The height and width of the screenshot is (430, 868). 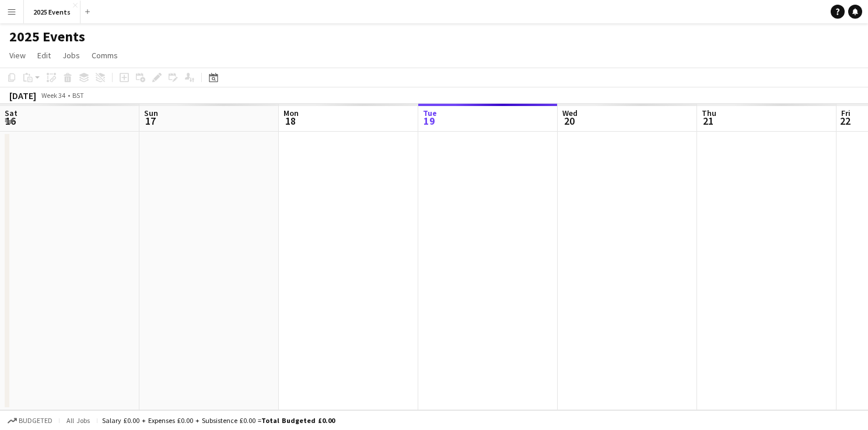 What do you see at coordinates (11, 113) in the screenshot?
I see `span: Sat` at bounding box center [11, 113].